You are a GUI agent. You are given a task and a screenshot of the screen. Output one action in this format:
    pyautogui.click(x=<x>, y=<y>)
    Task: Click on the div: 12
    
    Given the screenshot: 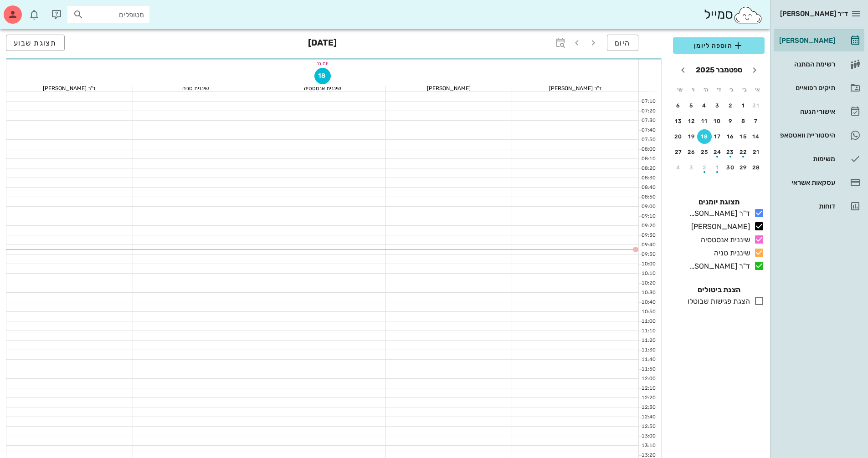 What is the action you would take?
    pyautogui.click(x=692, y=121)
    